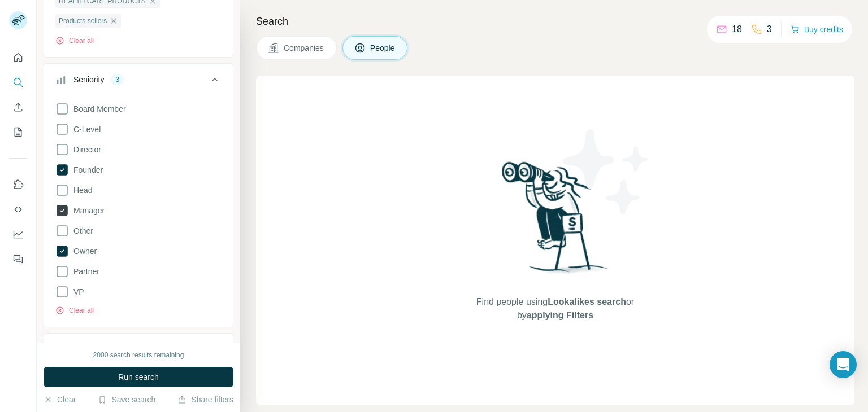  What do you see at coordinates (18, 210) in the screenshot?
I see `button: Use Surfe API` at bounding box center [18, 210].